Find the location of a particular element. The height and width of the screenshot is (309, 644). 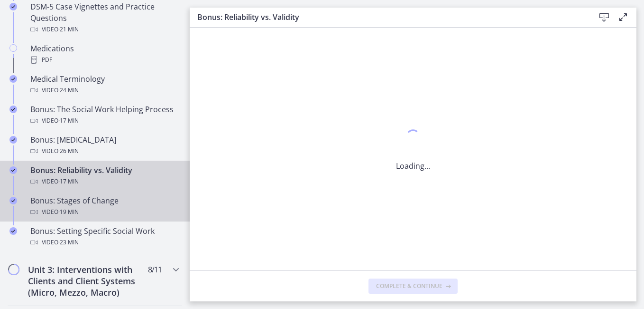

span: · 19 min is located at coordinates (69, 212).